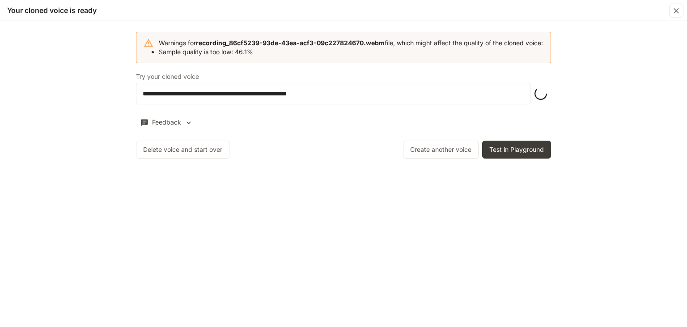 The image size is (687, 327). Describe the element at coordinates (351, 52) in the screenshot. I see `li: Sample quality is too low: 46.1%` at that location.